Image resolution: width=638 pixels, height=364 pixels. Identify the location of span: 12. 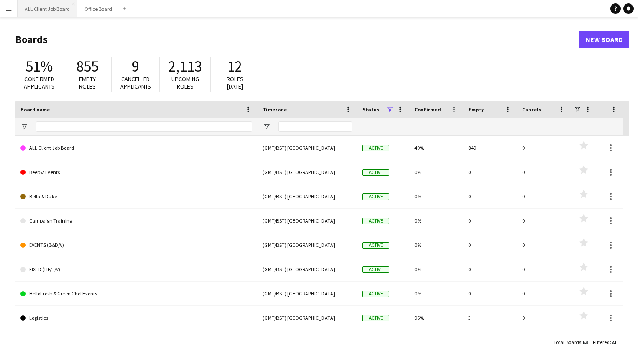
(235, 66).